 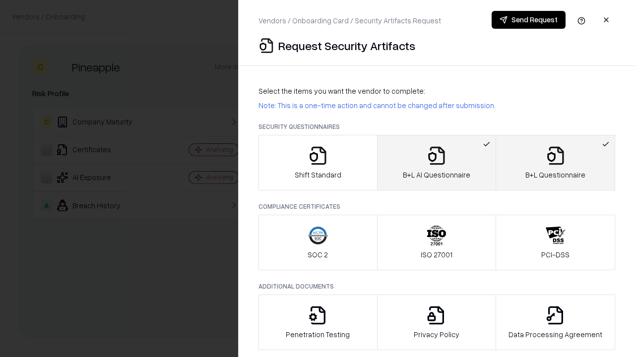 I want to click on p: ISO 27001, so click(x=437, y=255).